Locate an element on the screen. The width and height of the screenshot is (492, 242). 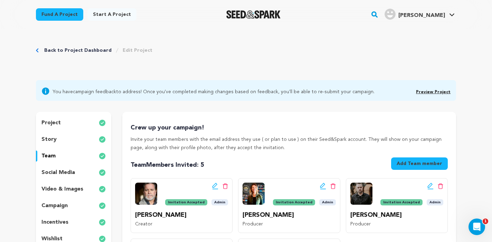
button: video & images is located at coordinates (74, 189).